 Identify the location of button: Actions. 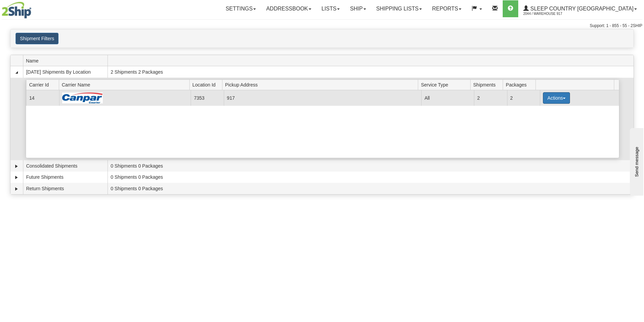
(556, 98).